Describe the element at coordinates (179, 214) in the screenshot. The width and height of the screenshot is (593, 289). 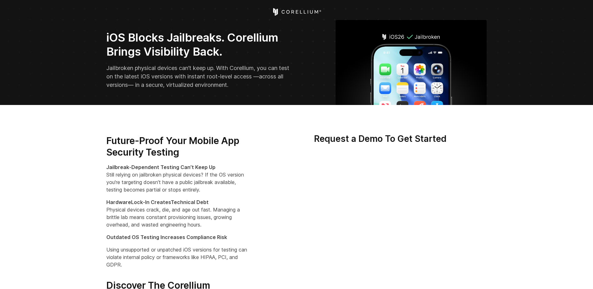
I see `p: Physical devices crack, die, and age out fast. Managing a brittle lab means constant provisioning...` at that location.